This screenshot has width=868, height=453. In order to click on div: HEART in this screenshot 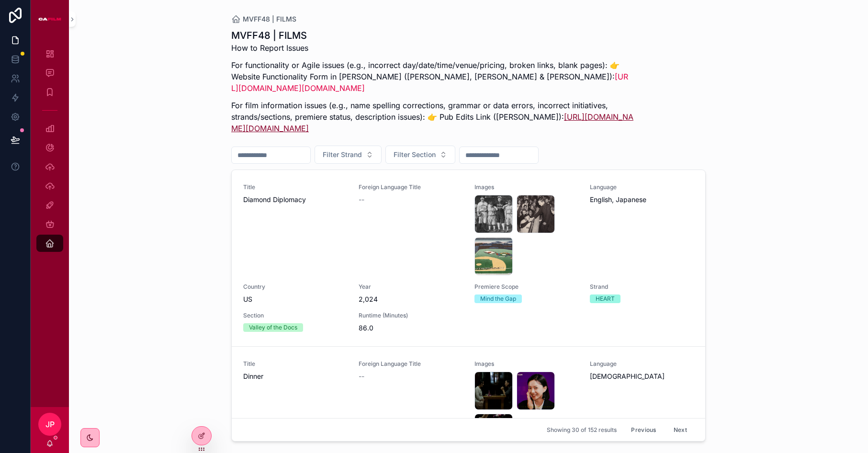, I will do `click(605, 299)`.